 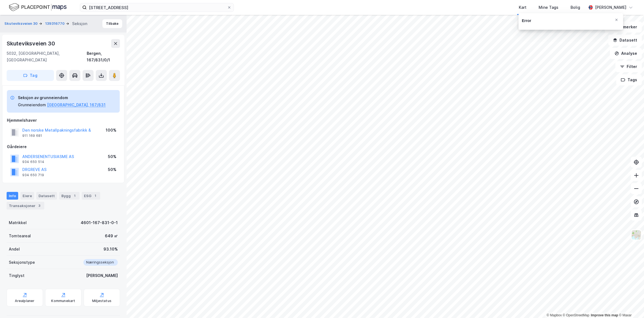 What do you see at coordinates (527, 21) in the screenshot?
I see `div: Error` at bounding box center [527, 21].